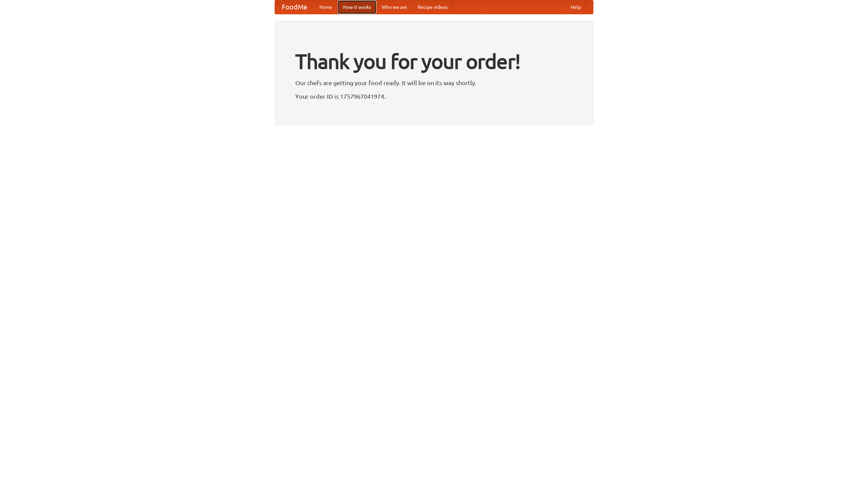 The width and height of the screenshot is (868, 480). What do you see at coordinates (357, 7) in the screenshot?
I see `a: How it works` at bounding box center [357, 7].